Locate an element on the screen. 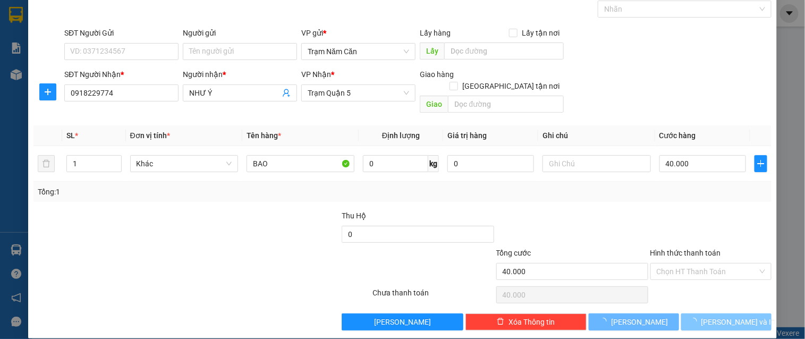  span: Trạm Năm Căn is located at coordinates (358, 52).